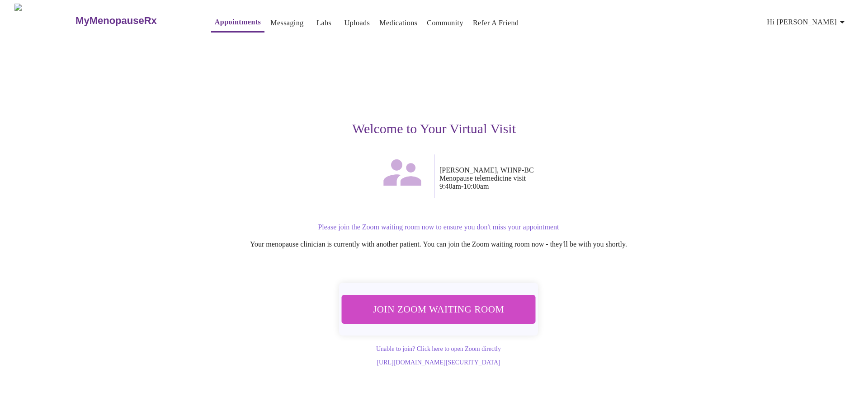  What do you see at coordinates (324, 23) in the screenshot?
I see `button: Labs` at bounding box center [324, 23].